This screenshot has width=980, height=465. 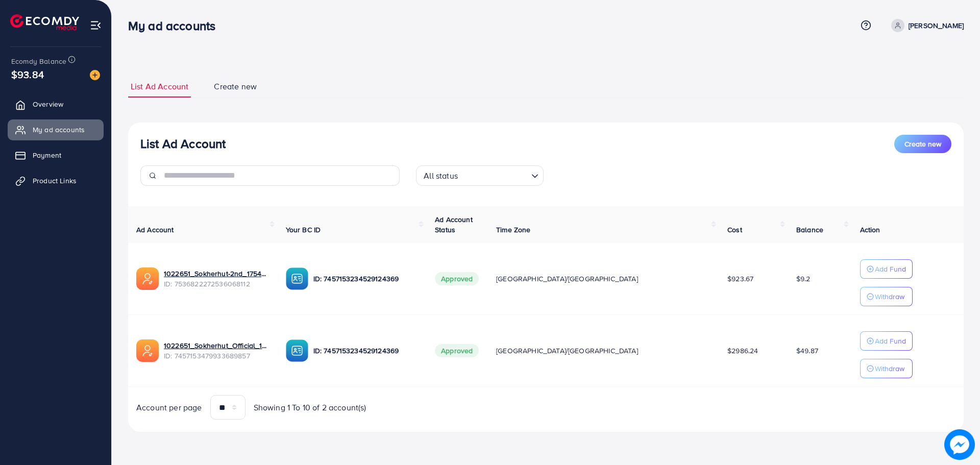 I want to click on span: Ad Account, so click(x=155, y=230).